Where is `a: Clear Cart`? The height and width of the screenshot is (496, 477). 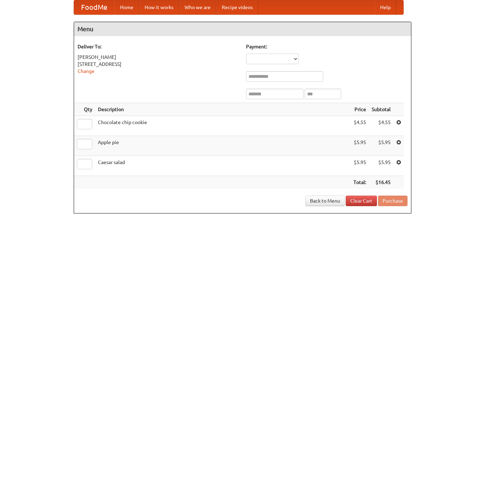
a: Clear Cart is located at coordinates (361, 201).